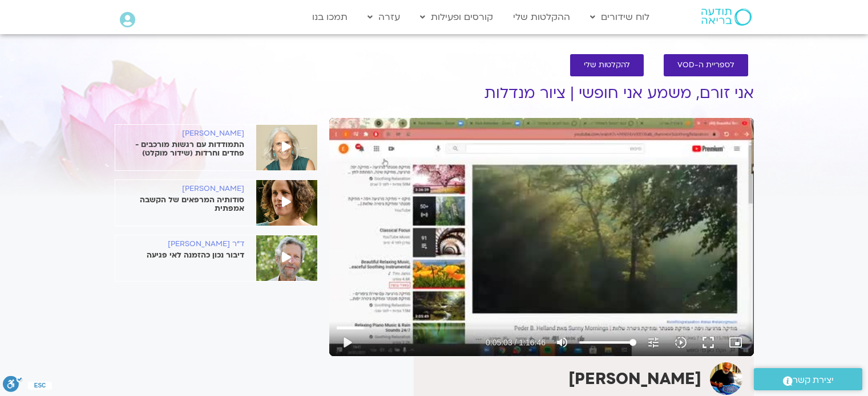 The image size is (868, 396). I want to click on img: WhatsApp-Image-2020-09-25-at-16.50.04-10.jpeg, so click(287, 148).